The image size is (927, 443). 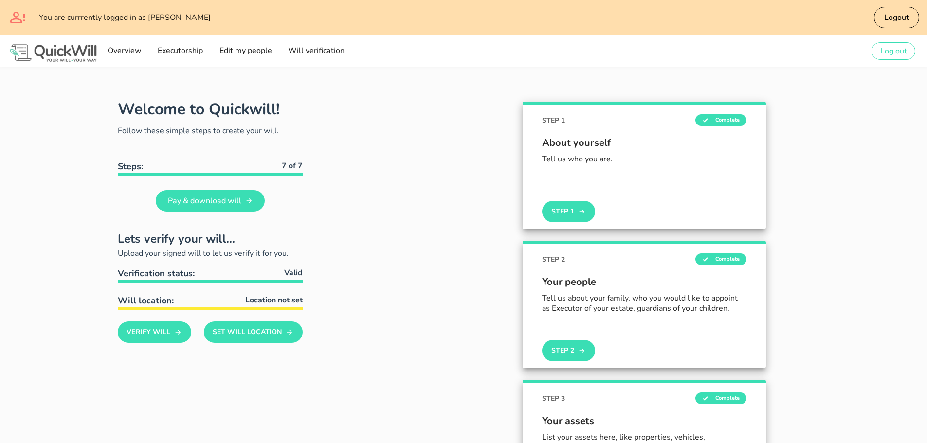 I want to click on button: Logout, so click(x=897, y=18).